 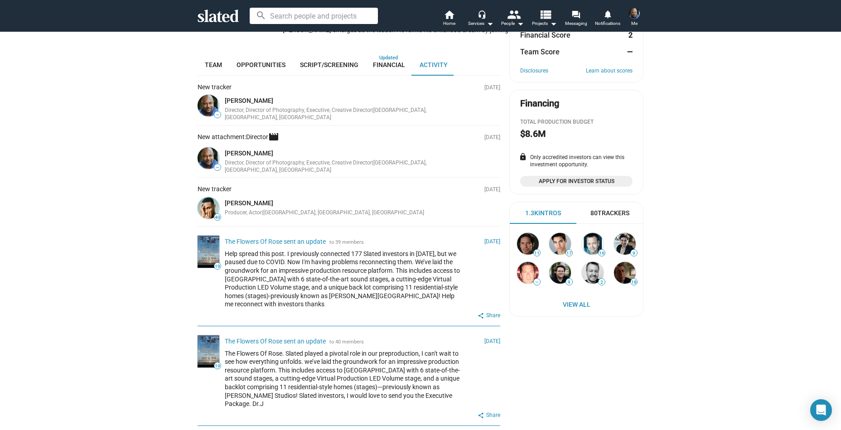 What do you see at coordinates (821, 410) in the screenshot?
I see `div: Open Intercom Messenger` at bounding box center [821, 410].